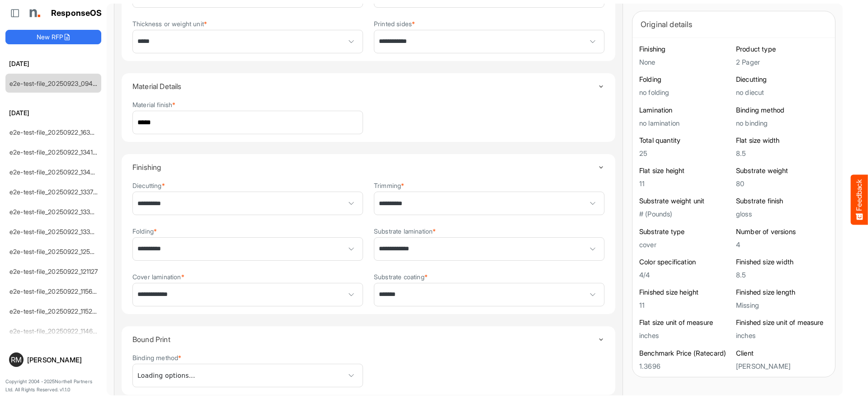 The width and height of the screenshot is (868, 399). I want to click on h5: no binding, so click(782, 123).